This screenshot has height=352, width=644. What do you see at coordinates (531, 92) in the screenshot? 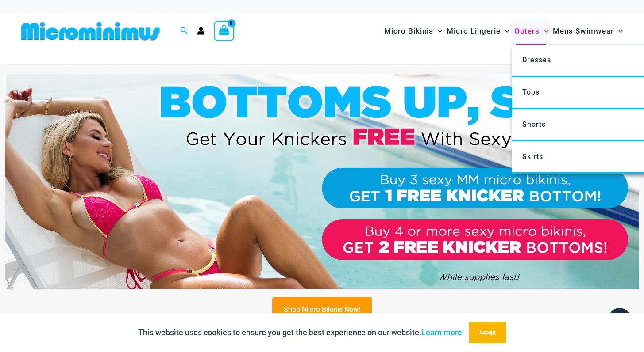
I see `span: Tops` at bounding box center [531, 92].